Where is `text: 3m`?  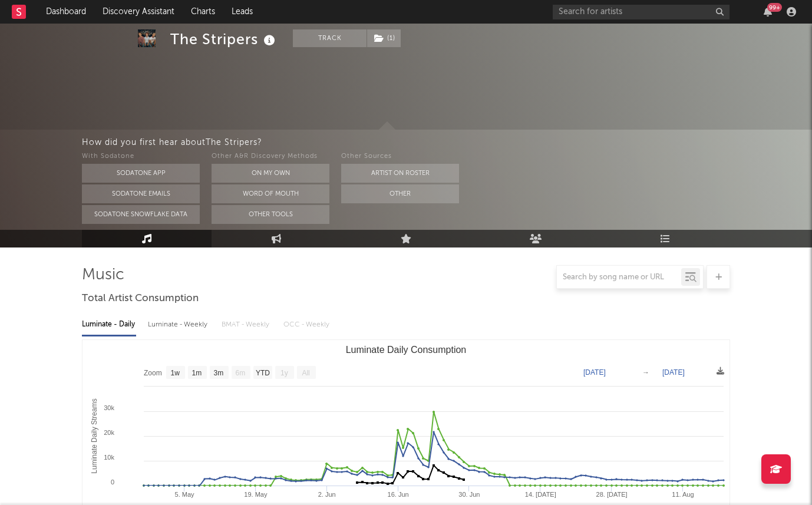
text: 3m is located at coordinates (219, 373).